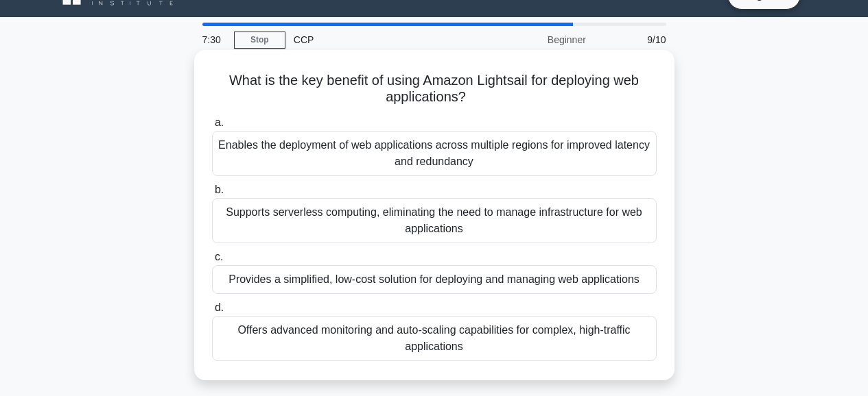 This screenshot has width=868, height=396. Describe the element at coordinates (259, 40) in the screenshot. I see `a: Stop` at that location.